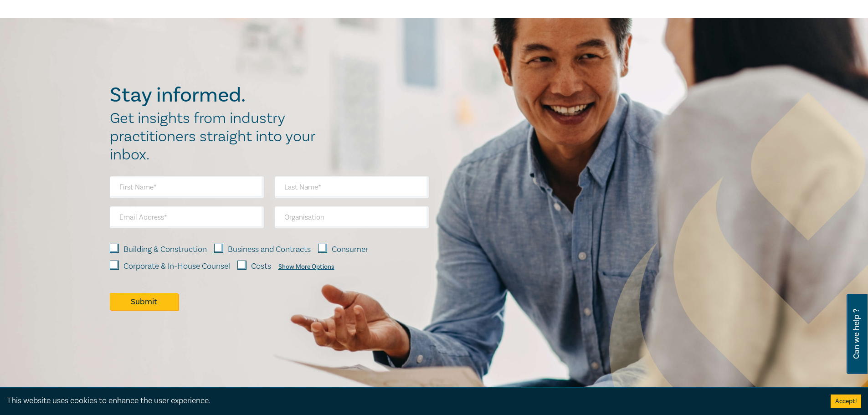  What do you see at coordinates (846, 401) in the screenshot?
I see `button: Accept cookies` at bounding box center [846, 401].